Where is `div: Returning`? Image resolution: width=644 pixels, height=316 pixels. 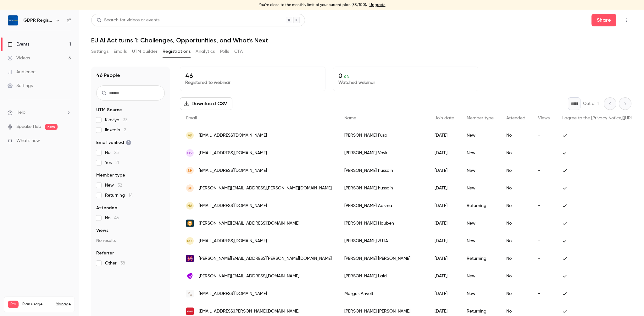 div: Returning is located at coordinates (480, 206).